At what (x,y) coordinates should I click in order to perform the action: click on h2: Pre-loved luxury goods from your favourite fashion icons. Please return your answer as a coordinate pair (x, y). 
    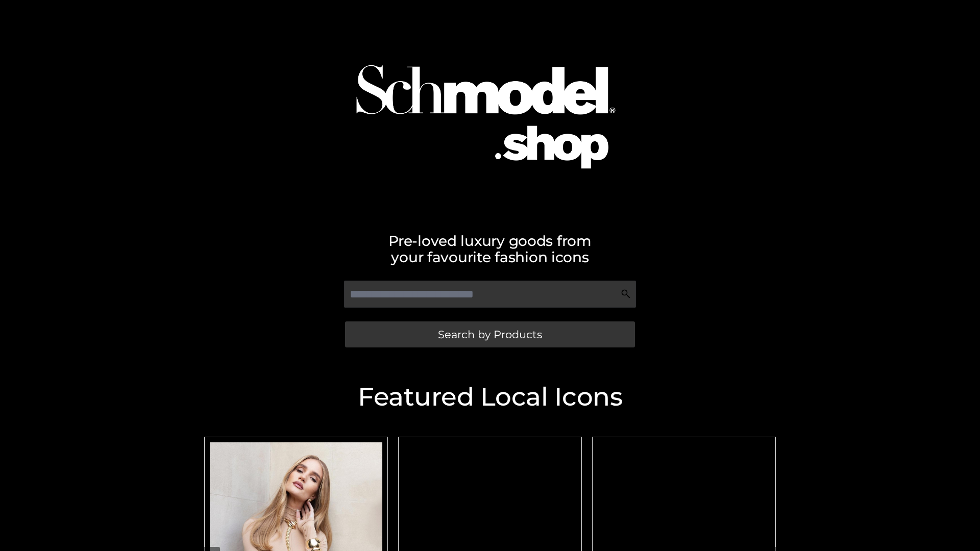
    Looking at the image, I should click on (490, 249).